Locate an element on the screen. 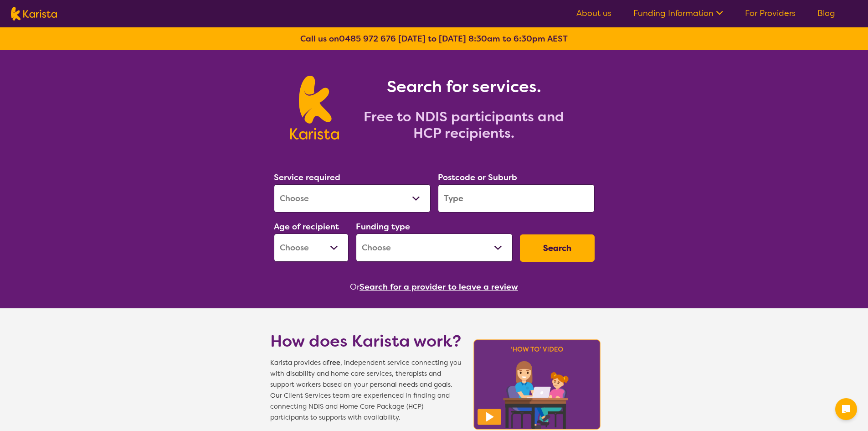 This screenshot has height=431, width=868. a: About us is located at coordinates (594, 14).